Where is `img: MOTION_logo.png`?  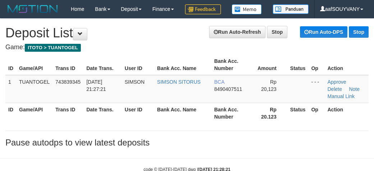
img: MOTION_logo.png is located at coordinates (33, 9).